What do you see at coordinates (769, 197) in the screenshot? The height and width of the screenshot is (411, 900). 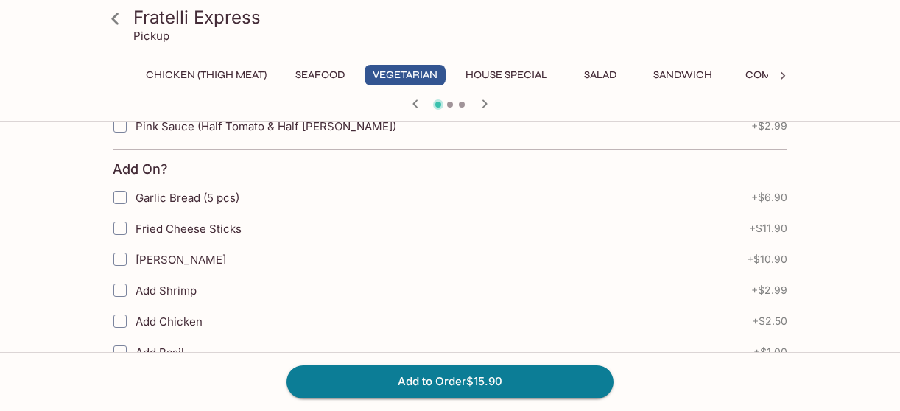 I see `span: + $6.90` at bounding box center [769, 197].